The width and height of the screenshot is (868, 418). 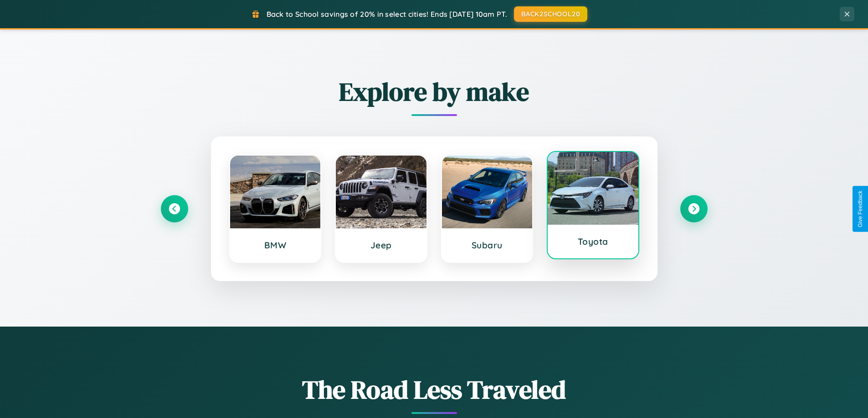 What do you see at coordinates (275, 245) in the screenshot?
I see `h3: BMW` at bounding box center [275, 245].